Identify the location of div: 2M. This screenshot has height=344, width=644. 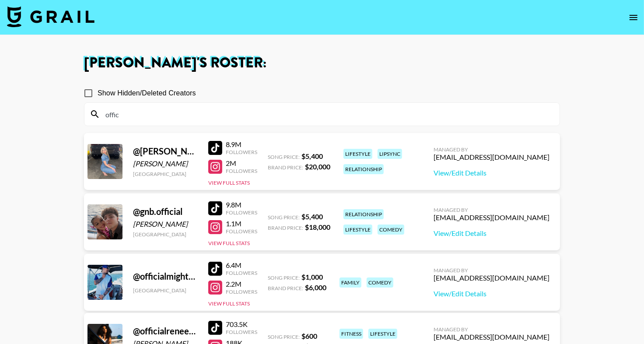
(241, 163).